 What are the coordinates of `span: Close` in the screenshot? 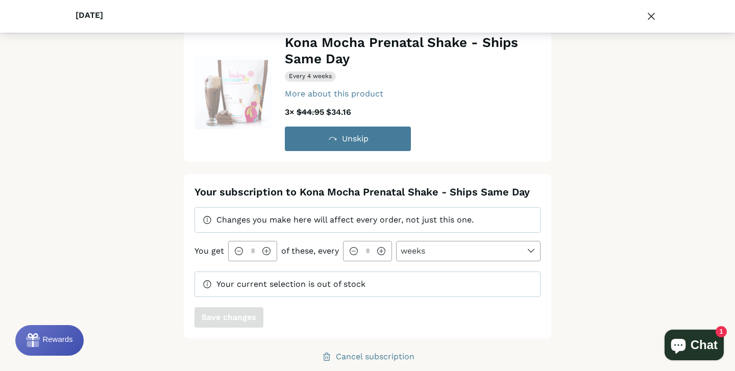 It's located at (651, 16).